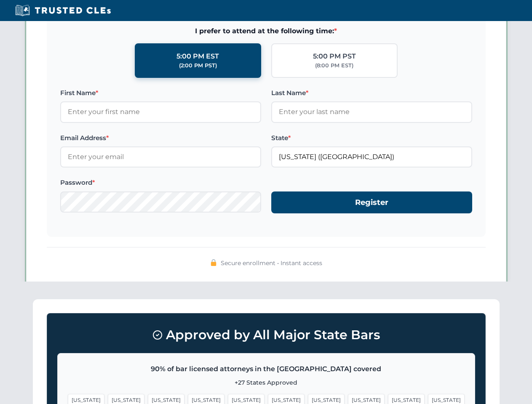 The width and height of the screenshot is (532, 404). What do you see at coordinates (160, 157) in the screenshot?
I see `input: Enter your email` at bounding box center [160, 157].